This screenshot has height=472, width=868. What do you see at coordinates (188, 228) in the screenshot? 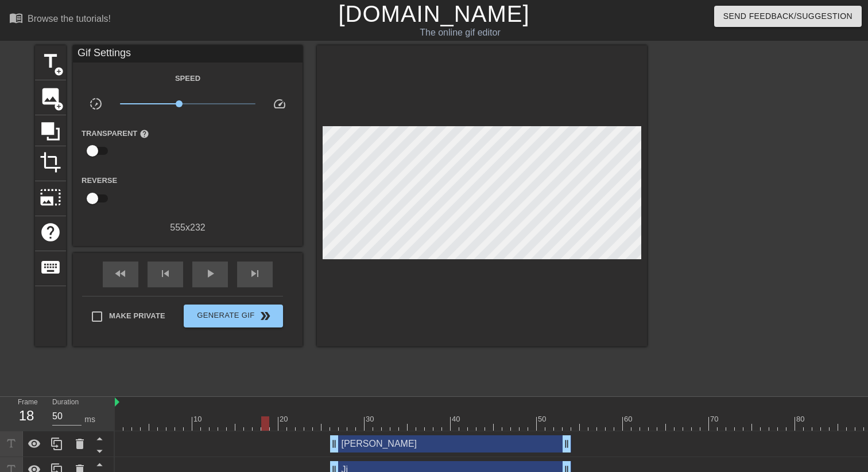
I see `div: 555 x 232` at bounding box center [188, 228].